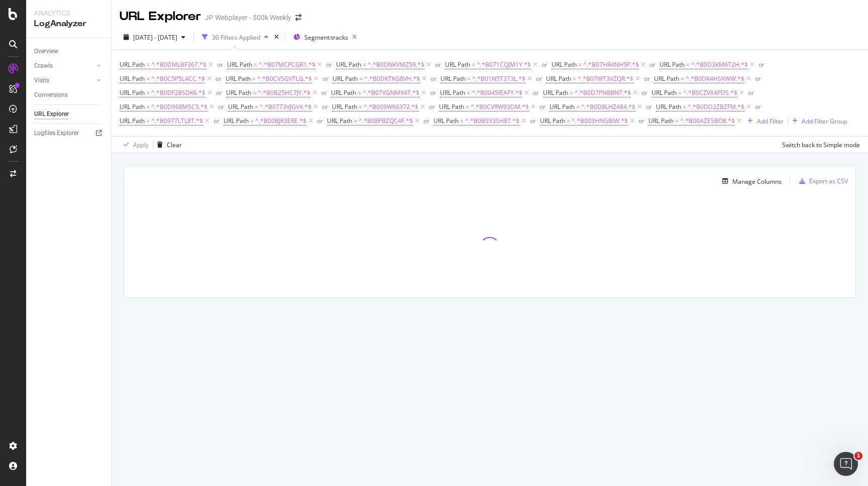 This screenshot has width=868, height=486. Describe the element at coordinates (68, 24) in the screenshot. I see `div: LogAnalyzer` at that location.